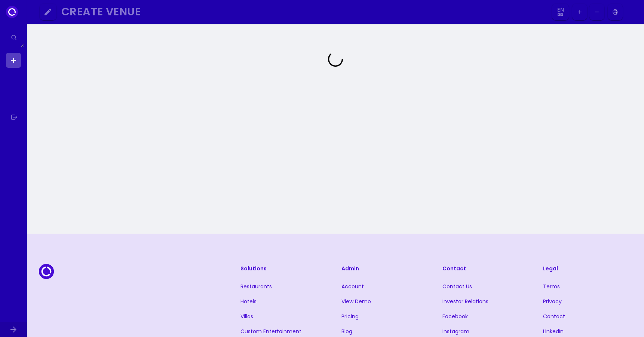  Describe the element at coordinates (455, 316) in the screenshot. I see `a: Facebook` at that location.